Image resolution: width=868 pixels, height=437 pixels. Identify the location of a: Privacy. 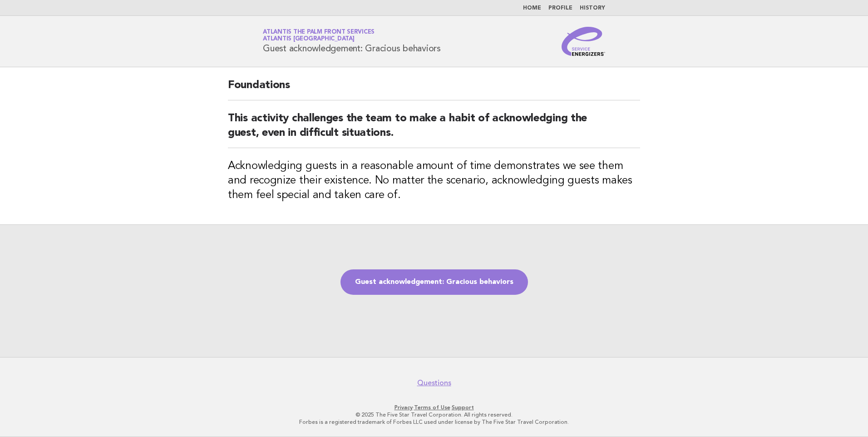
(404, 408).